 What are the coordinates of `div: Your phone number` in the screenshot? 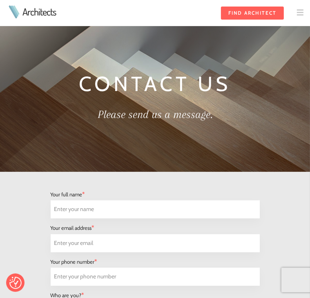 It's located at (155, 262).